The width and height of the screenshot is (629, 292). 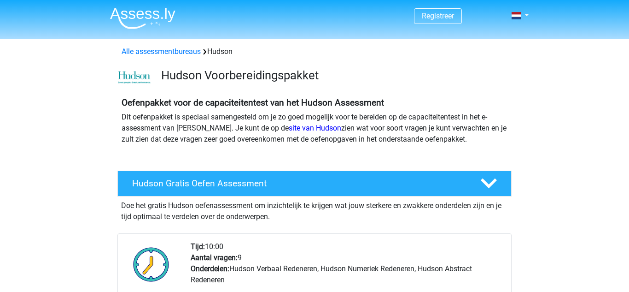 I want to click on a: Registreer, so click(x=438, y=16).